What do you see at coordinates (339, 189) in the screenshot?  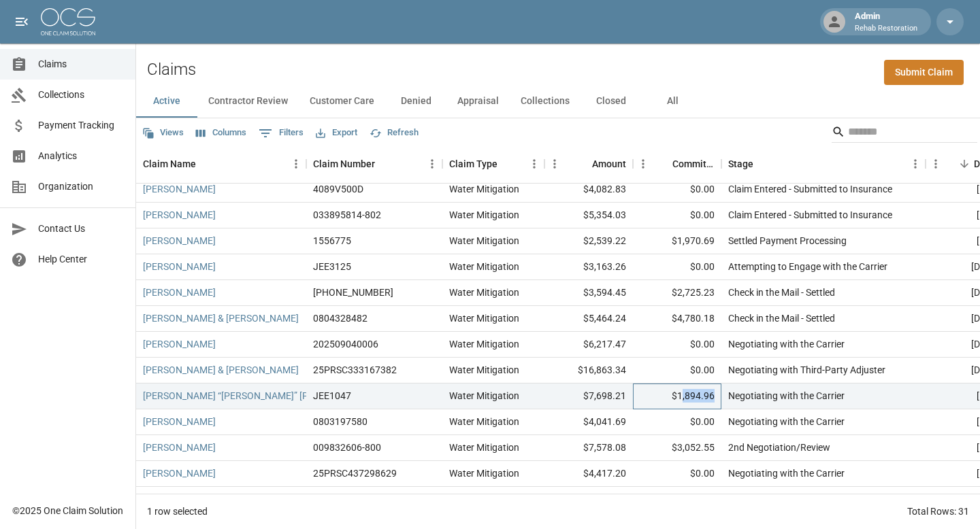 I see `div: 4089V500D` at bounding box center [339, 189].